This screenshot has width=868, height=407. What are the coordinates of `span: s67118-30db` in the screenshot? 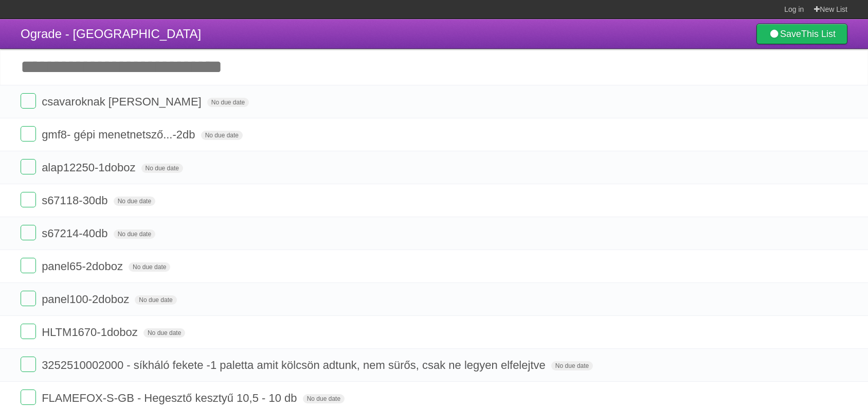 It's located at (76, 200).